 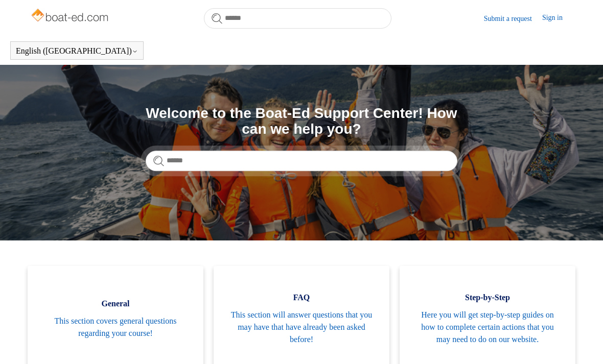 What do you see at coordinates (115, 304) in the screenshot?
I see `span: General` at bounding box center [115, 304].